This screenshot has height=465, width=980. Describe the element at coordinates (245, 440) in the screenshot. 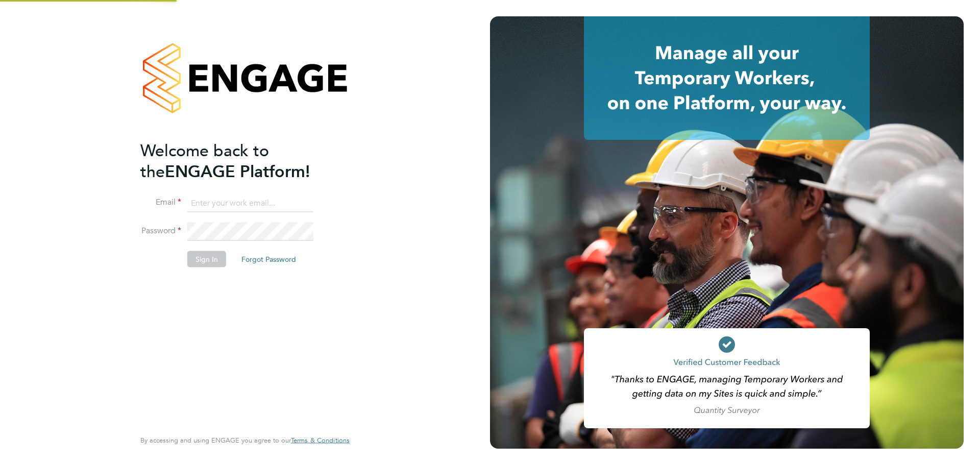

I see `span: By accessing and using ENGAGE you agree to our` at that location.